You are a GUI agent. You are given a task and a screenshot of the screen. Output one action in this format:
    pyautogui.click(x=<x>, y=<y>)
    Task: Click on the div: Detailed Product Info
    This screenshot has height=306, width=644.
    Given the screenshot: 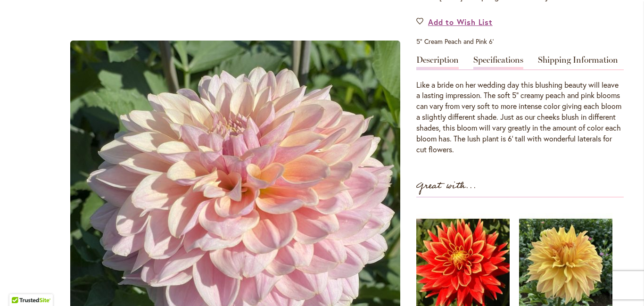 What is the action you would take?
    pyautogui.click(x=520, y=105)
    